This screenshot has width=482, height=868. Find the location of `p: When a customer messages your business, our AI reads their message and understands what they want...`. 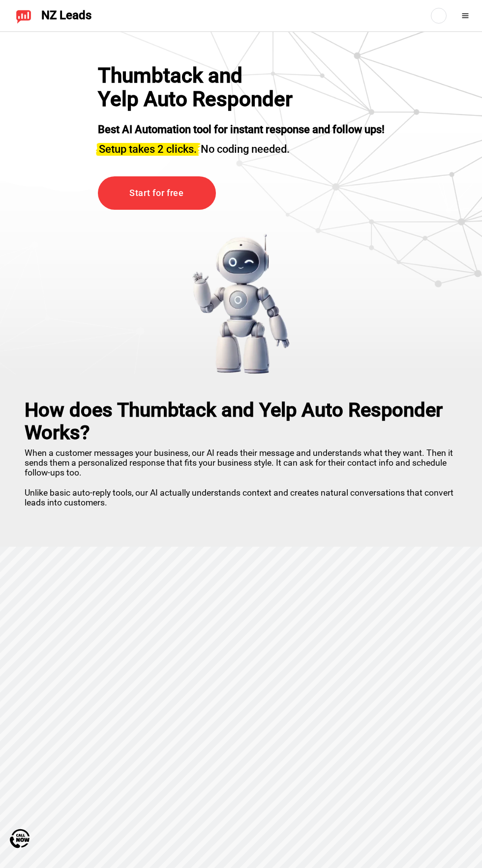

p: When a customer messages your business, our AI reads their message and understands what they want... is located at coordinates (241, 475).